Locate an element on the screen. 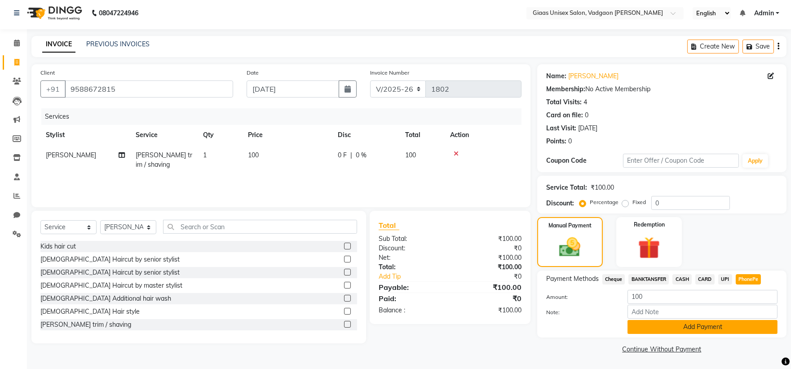 The image size is (791, 369). div: No Active Membership is located at coordinates (662, 89).